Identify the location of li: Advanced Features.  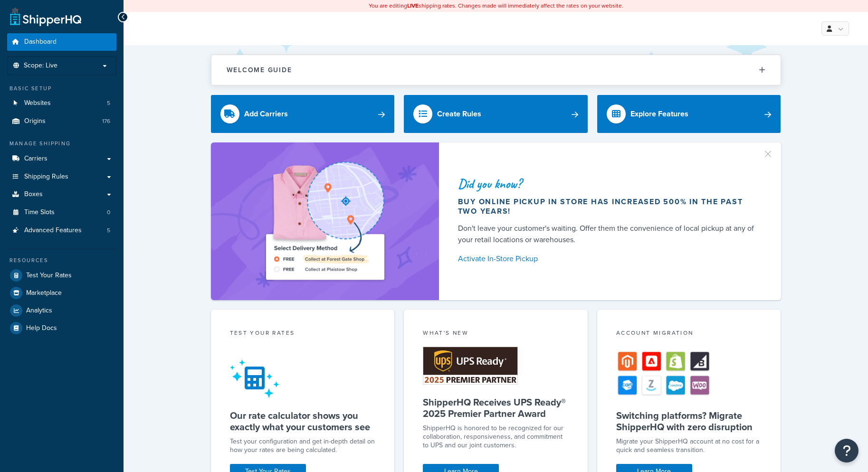
(62, 230).